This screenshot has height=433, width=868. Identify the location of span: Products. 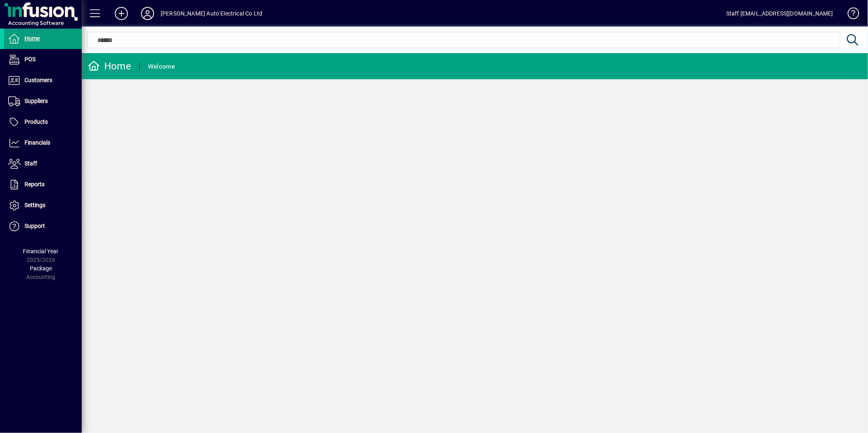
(36, 122).